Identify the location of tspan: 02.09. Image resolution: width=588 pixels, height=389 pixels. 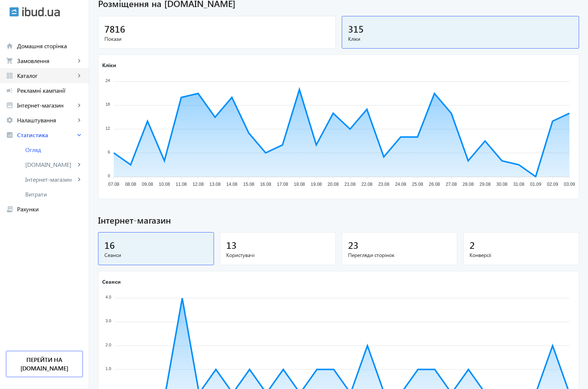
(553, 185).